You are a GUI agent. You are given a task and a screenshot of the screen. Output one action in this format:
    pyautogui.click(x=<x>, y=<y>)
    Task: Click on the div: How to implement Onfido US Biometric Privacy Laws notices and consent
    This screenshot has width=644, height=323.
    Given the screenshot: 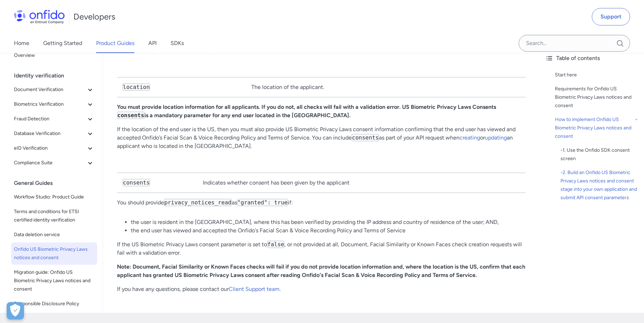 What is the action you would take?
    pyautogui.click(x=597, y=128)
    